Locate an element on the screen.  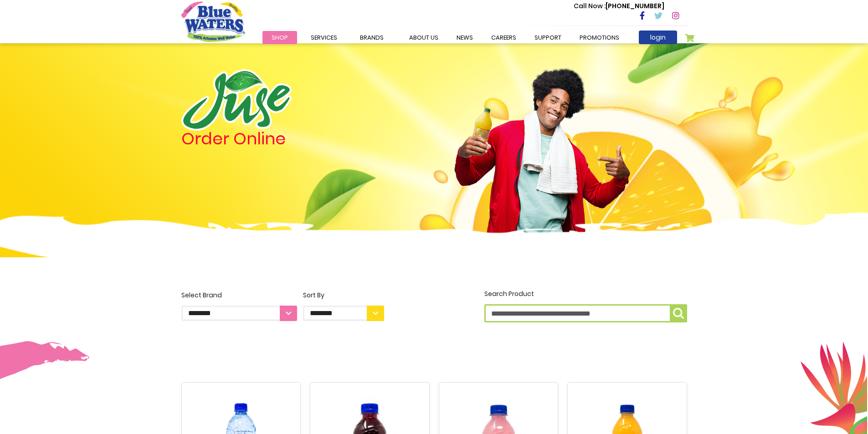
a: store logo is located at coordinates (213, 21).